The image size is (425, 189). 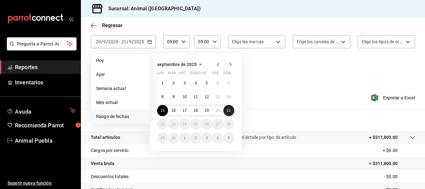 What do you see at coordinates (120, 74) in the screenshot?
I see `span: Ayer` at bounding box center [120, 74].